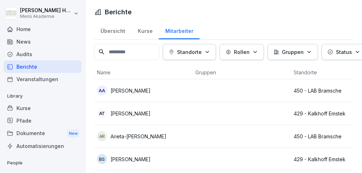  I want to click on button: Standorte, so click(189, 52).